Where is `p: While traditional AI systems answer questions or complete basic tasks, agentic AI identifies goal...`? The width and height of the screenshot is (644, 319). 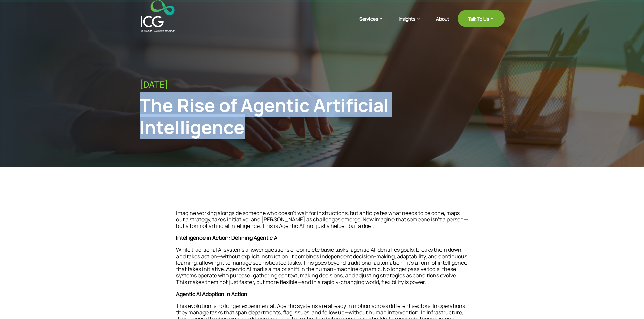 p: While traditional AI systems answer questions or complete basic tasks, agentic AI identifies goal... is located at coordinates (322, 269).